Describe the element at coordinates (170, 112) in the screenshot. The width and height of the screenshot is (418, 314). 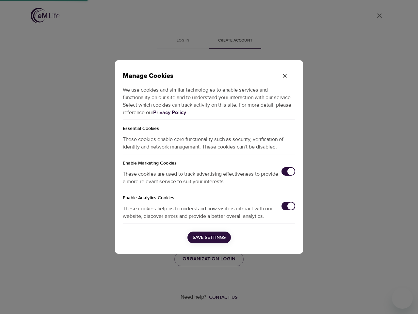
I see `b: Privacy Policy` at that location.